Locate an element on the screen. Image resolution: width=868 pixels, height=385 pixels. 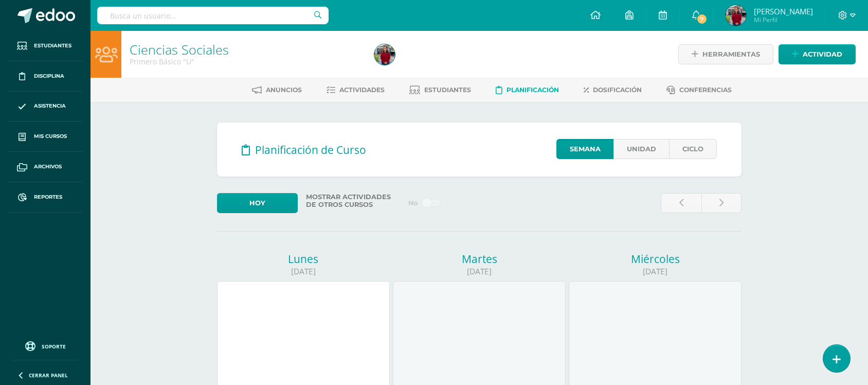
span: Archivos is located at coordinates (48, 167).